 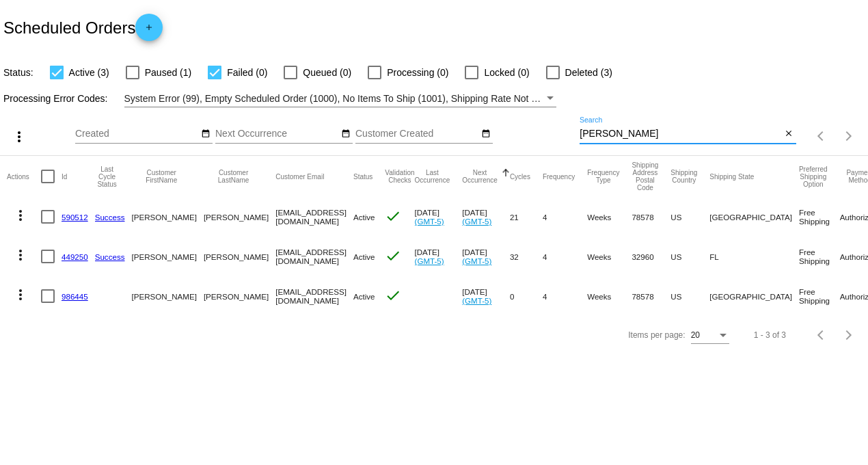 I want to click on span: Paused (1), so click(x=168, y=72).